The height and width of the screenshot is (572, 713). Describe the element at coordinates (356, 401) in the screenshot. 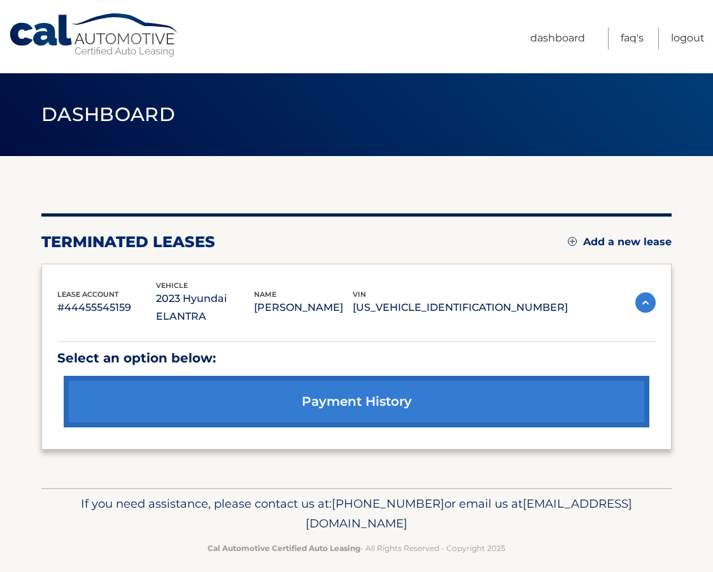

I see `a: payment history` at that location.